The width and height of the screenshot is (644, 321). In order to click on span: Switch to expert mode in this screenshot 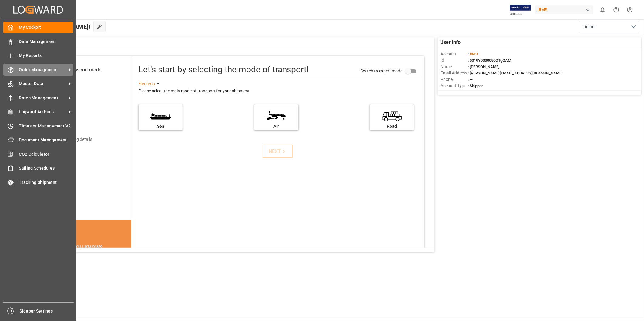, I will do `click(381, 71)`.